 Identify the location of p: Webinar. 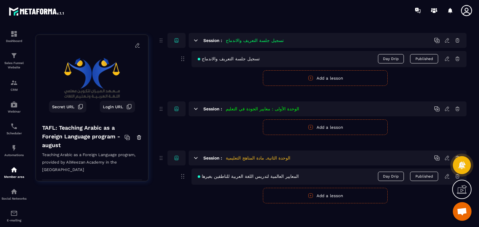
(14, 112).